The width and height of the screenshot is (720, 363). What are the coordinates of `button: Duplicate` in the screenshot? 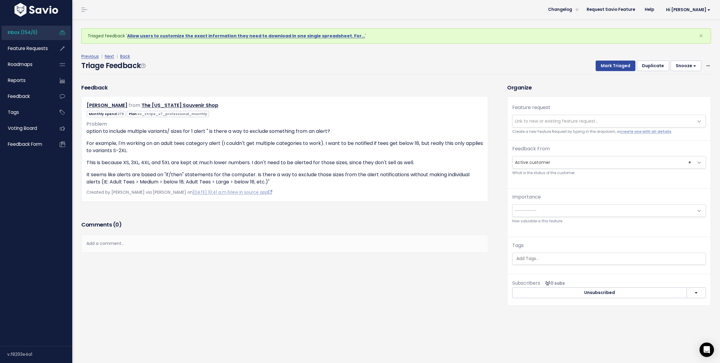 It's located at (652, 66).